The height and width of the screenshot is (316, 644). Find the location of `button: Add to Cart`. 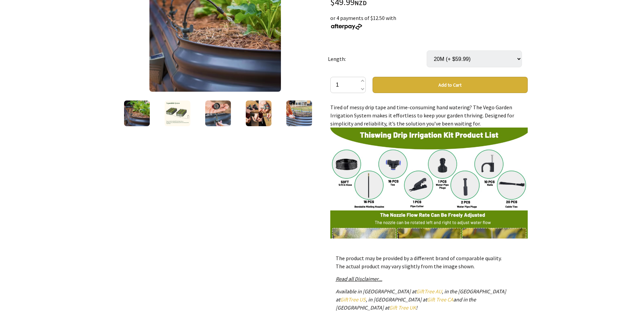

button: Add to Cart is located at coordinates (450, 85).